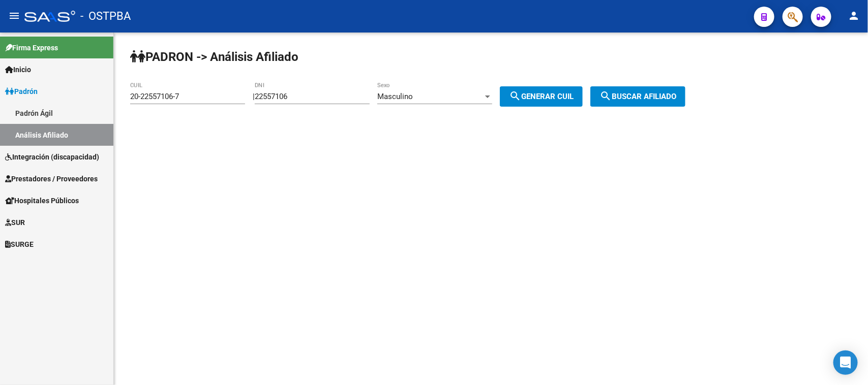 This screenshot has height=385, width=868. What do you see at coordinates (541, 96) in the screenshot?
I see `button: Generar CUIL` at bounding box center [541, 96].